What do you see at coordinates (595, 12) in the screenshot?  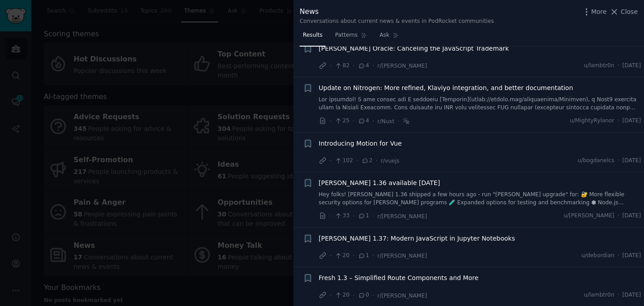 I see `button: More` at bounding box center [595, 12].